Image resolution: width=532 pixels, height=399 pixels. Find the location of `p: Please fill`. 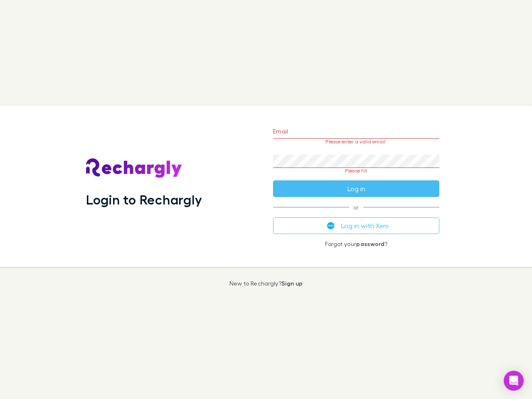

p: Please fill is located at coordinates (356, 171).